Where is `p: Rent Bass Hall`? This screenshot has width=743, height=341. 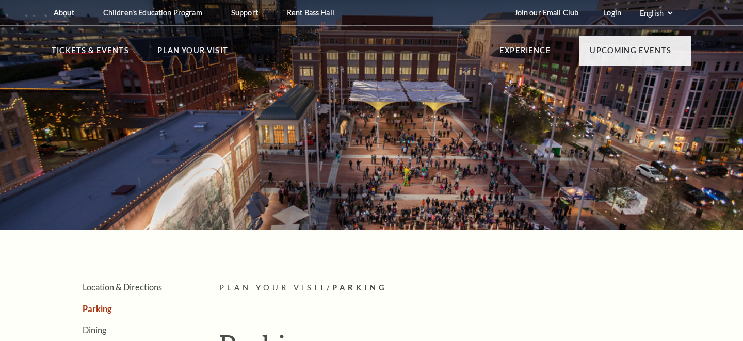 p: Rent Bass Hall is located at coordinates (311, 12).